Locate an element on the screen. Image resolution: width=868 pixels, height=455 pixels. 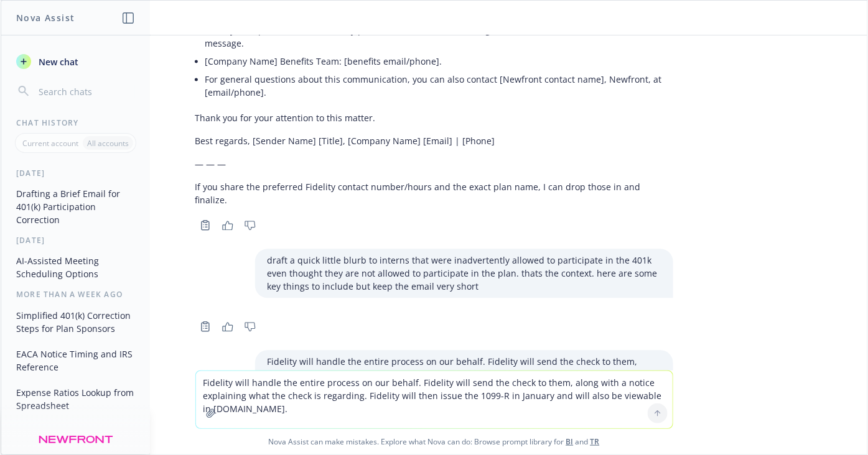
p: Thank you for your attention to this matter. is located at coordinates (434, 118).